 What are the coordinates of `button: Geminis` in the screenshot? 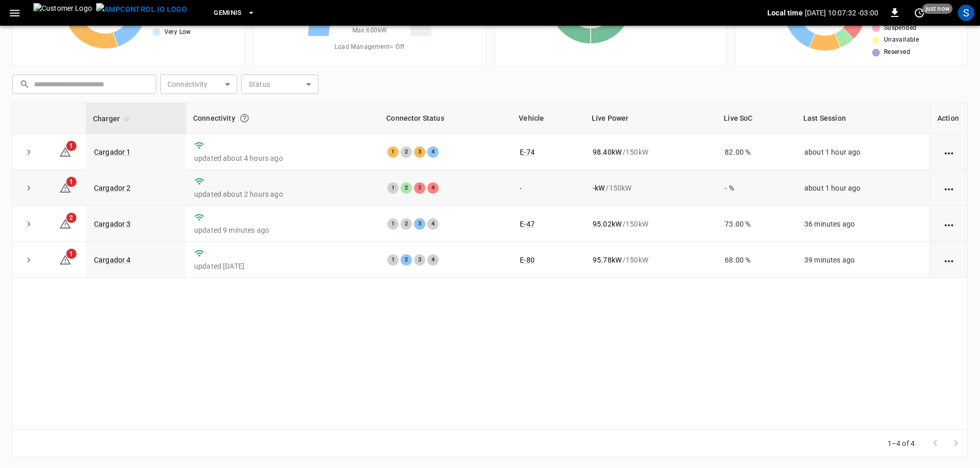 It's located at (235, 12).